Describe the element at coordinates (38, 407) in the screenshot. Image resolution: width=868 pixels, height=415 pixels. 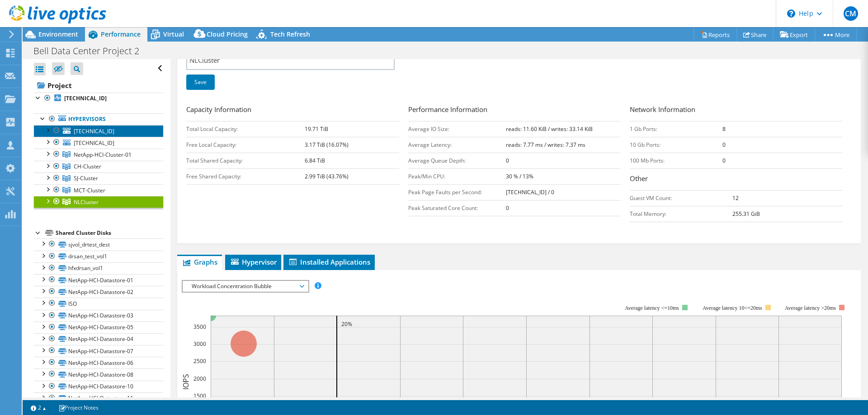
I see `a: 2` at that location.